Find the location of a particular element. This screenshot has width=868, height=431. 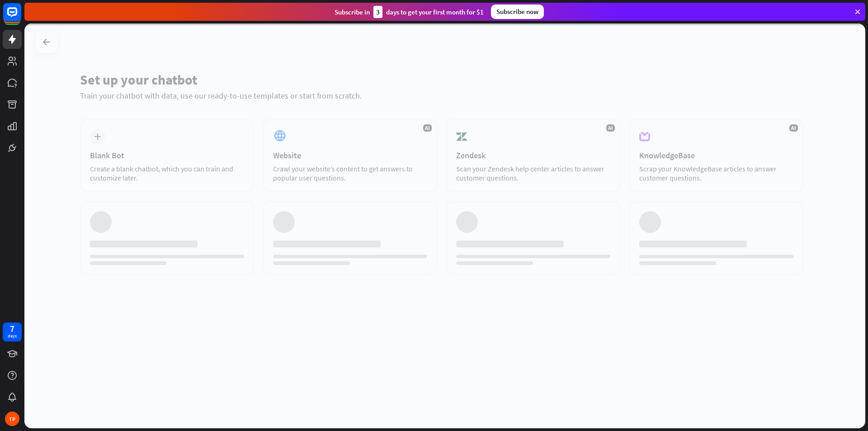

div: days is located at coordinates (12, 336).